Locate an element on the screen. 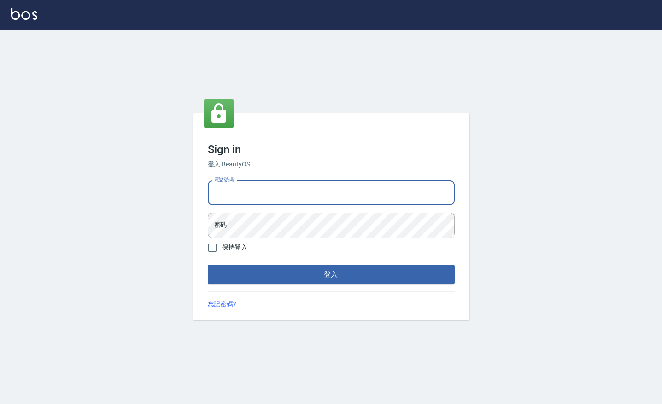 This screenshot has height=404, width=662. button: 登入 is located at coordinates (331, 274).